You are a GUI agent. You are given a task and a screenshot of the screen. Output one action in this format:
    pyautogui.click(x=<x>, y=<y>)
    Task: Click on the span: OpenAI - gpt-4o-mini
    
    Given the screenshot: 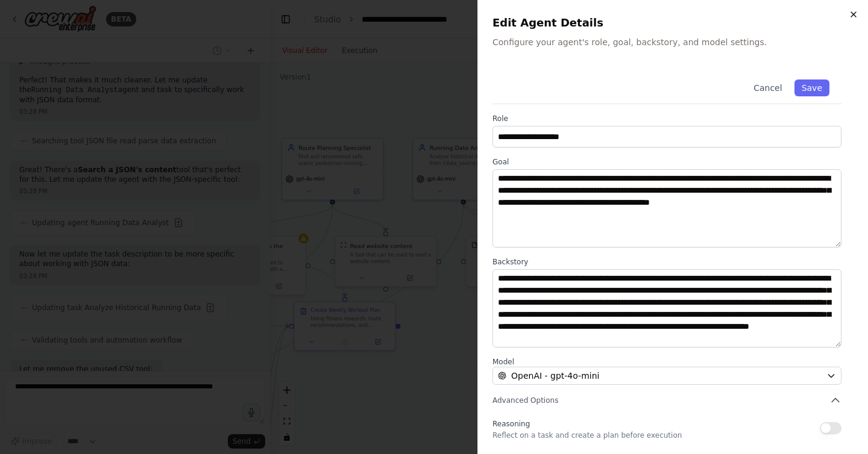 What is the action you would take?
    pyautogui.click(x=555, y=376)
    